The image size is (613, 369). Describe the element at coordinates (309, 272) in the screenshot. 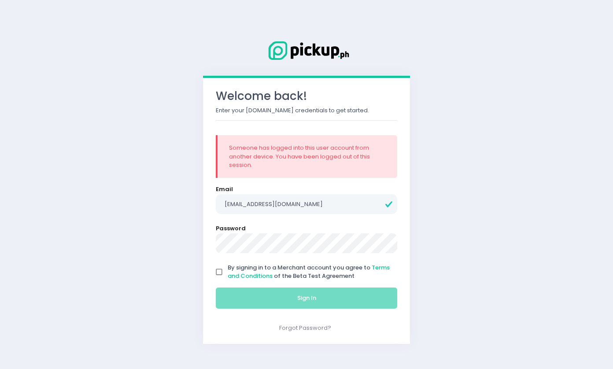

I see `a: Terms and Conditions` at that location.